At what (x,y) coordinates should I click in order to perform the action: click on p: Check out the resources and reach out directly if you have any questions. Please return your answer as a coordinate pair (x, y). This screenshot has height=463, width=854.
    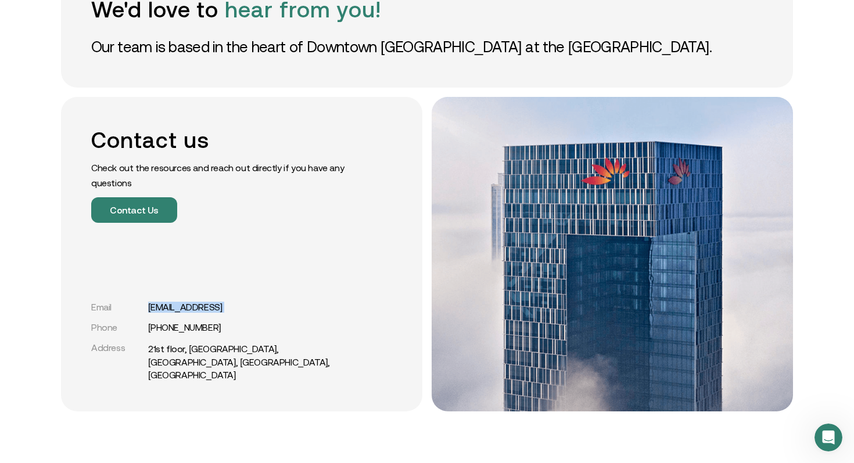
    Looking at the image, I should click on (222, 175).